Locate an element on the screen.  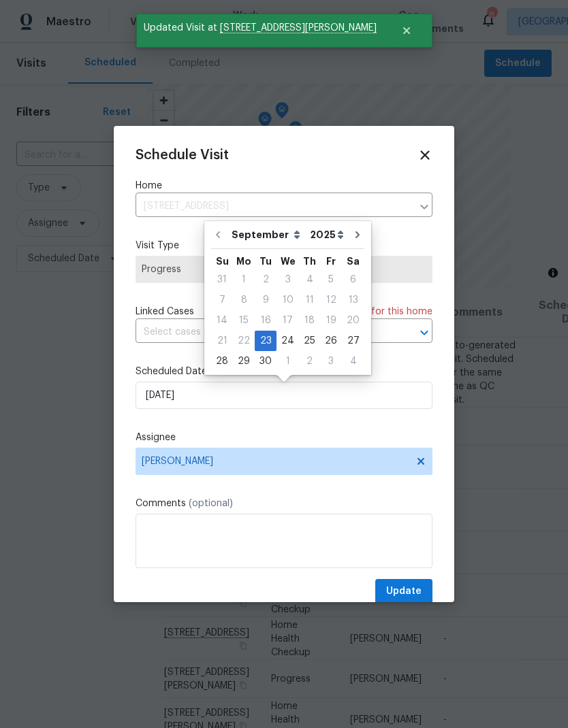
label: Visit Type is located at coordinates (284, 246).